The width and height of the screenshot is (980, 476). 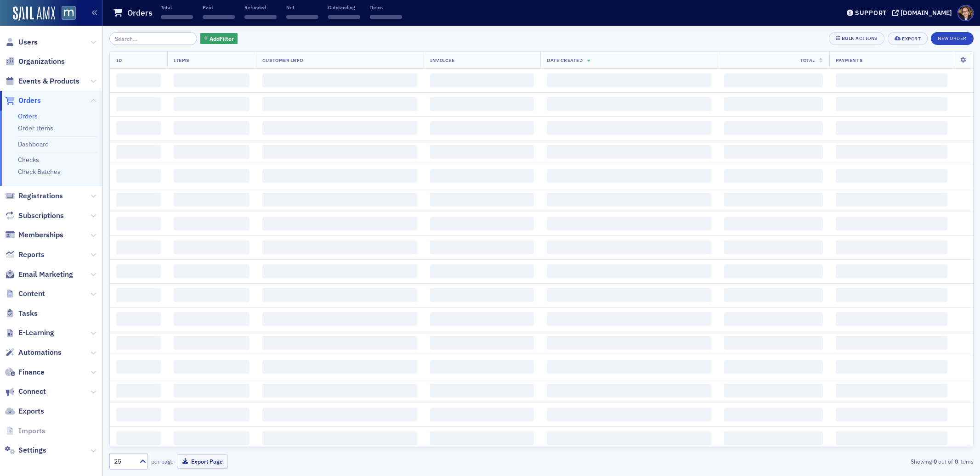 What do you see at coordinates (25, 432) in the screenshot?
I see `a: Imports` at bounding box center [25, 432].